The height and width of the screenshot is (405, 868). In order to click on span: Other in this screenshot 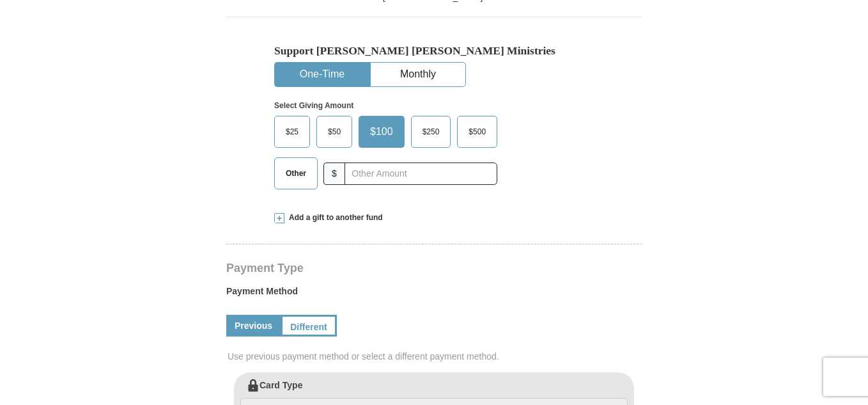, I will do `click(296, 173)`.